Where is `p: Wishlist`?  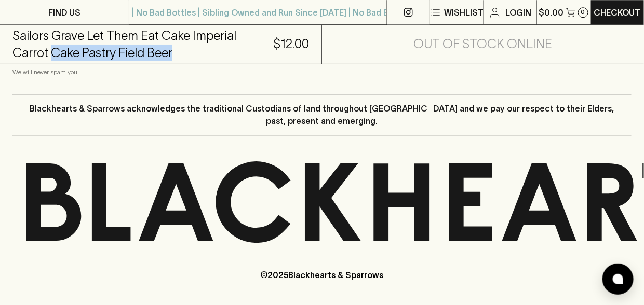
p: Wishlist is located at coordinates (464, 12).